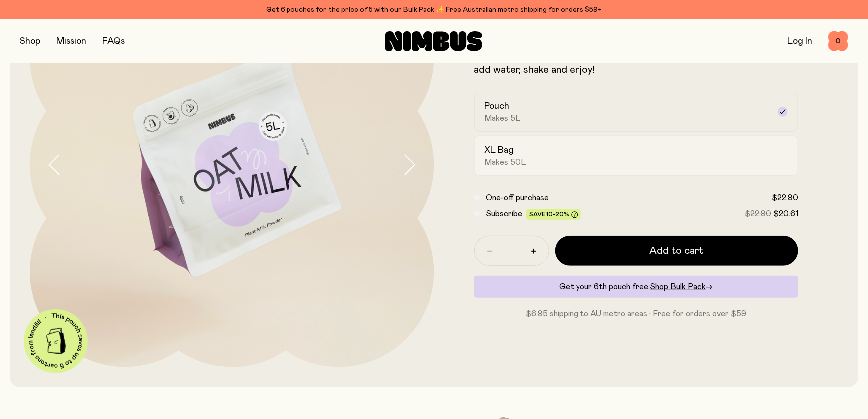 Image resolution: width=868 pixels, height=419 pixels. What do you see at coordinates (434, 10) in the screenshot?
I see `div: Get 6 pouches for the price of 5 with our Bulk Pack ✨ Free Australian metro shipping for orders $59+` at bounding box center [434, 10].